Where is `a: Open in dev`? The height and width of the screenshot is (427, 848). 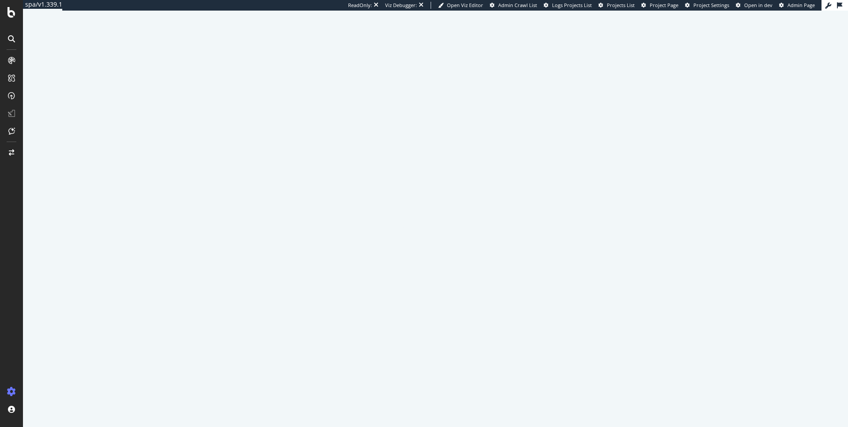
a: Open in dev is located at coordinates (754, 5).